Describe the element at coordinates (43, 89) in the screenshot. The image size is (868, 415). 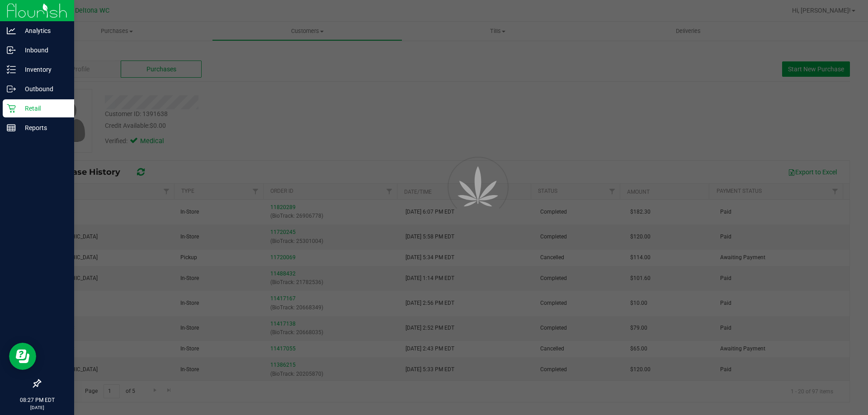
I see `p: Outbound` at that location.